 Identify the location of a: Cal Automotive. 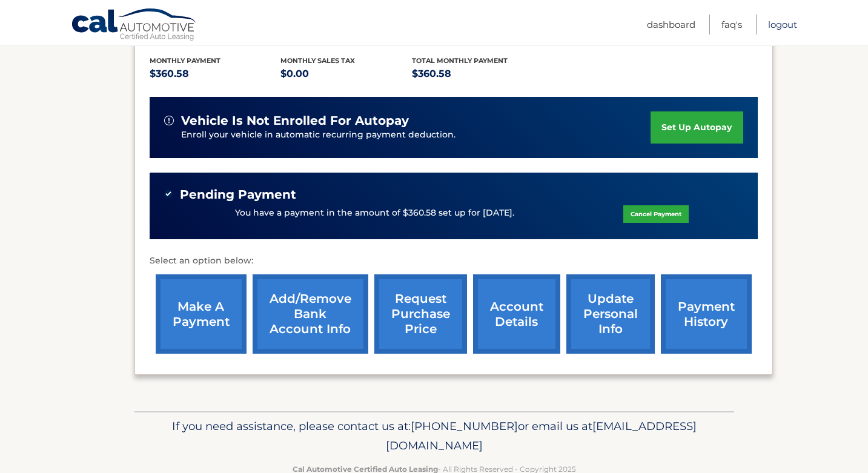
(134, 26).